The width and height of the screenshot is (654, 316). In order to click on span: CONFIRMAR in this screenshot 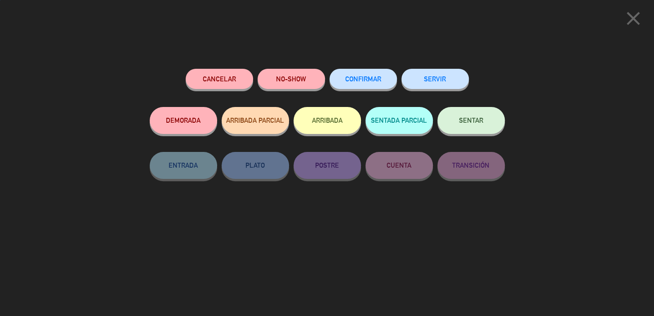, I will do `click(363, 79)`.